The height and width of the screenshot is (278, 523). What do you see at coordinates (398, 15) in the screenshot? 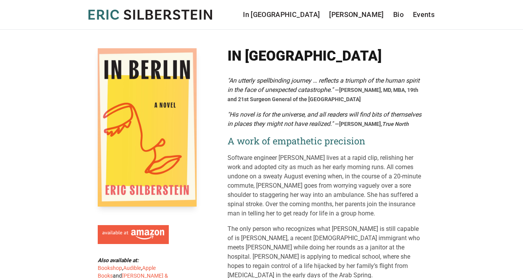
I see `a: Bio` at bounding box center [398, 15].